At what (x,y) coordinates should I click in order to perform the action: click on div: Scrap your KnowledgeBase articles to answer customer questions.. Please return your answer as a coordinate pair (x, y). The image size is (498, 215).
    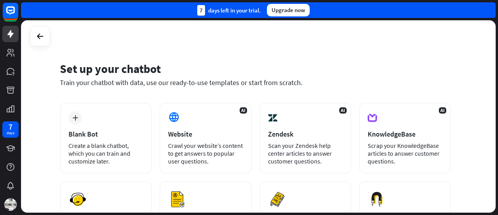
    Looking at the image, I should click on (405, 153).